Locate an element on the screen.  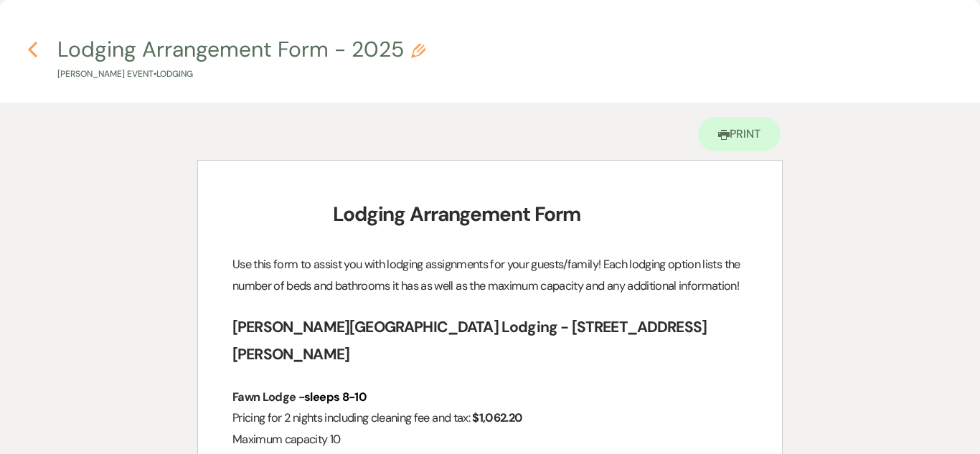
h3: Pricing for 2 nights including cleaning fee and tax: is located at coordinates (490, 417).